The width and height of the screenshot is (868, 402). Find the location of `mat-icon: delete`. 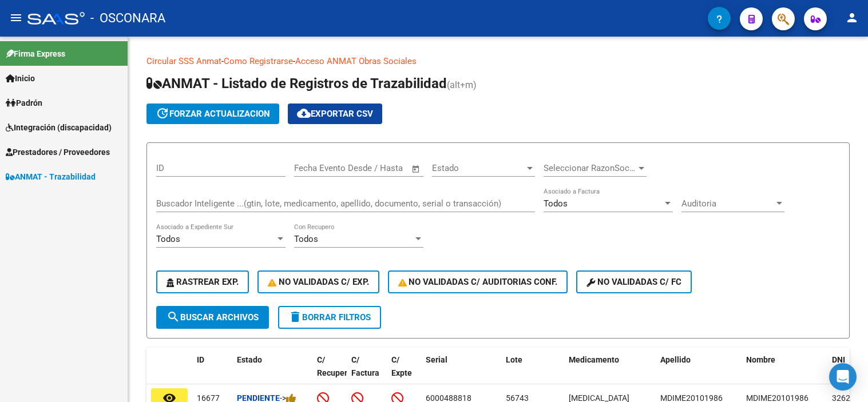

mat-icon: delete is located at coordinates (295, 317).